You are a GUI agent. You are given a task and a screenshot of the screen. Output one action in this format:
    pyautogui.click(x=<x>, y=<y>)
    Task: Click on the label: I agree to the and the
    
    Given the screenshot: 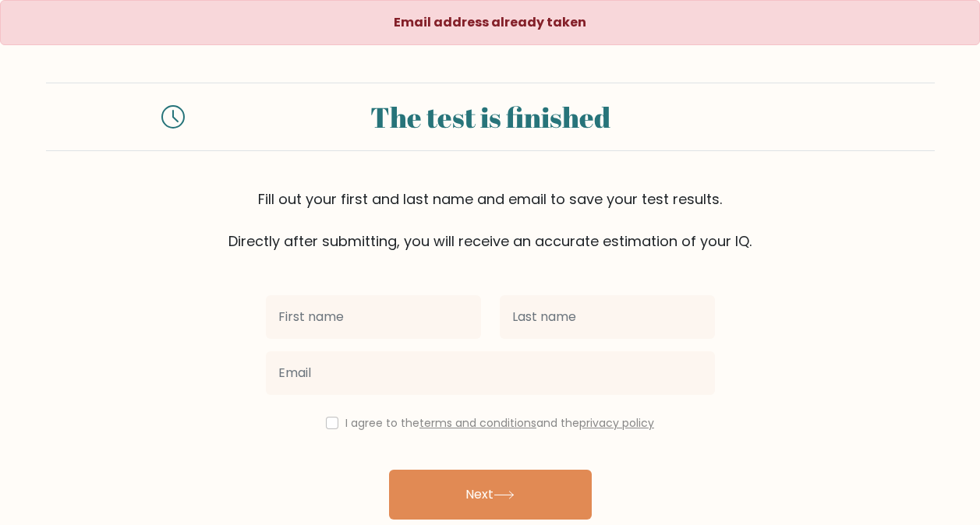 What is the action you would take?
    pyautogui.click(x=500, y=423)
    